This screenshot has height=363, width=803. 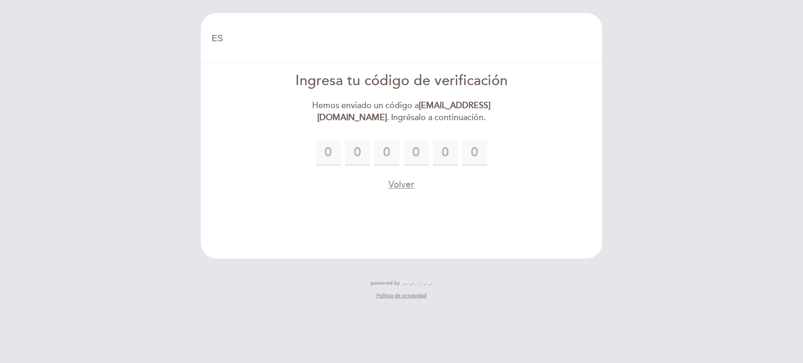 What do you see at coordinates (401, 283) in the screenshot?
I see `a: powered by` at bounding box center [401, 283].